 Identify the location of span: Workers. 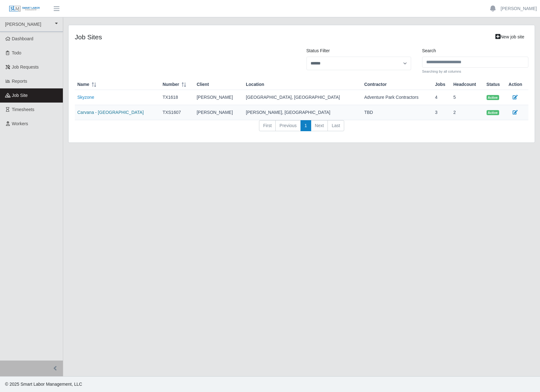
(20, 123).